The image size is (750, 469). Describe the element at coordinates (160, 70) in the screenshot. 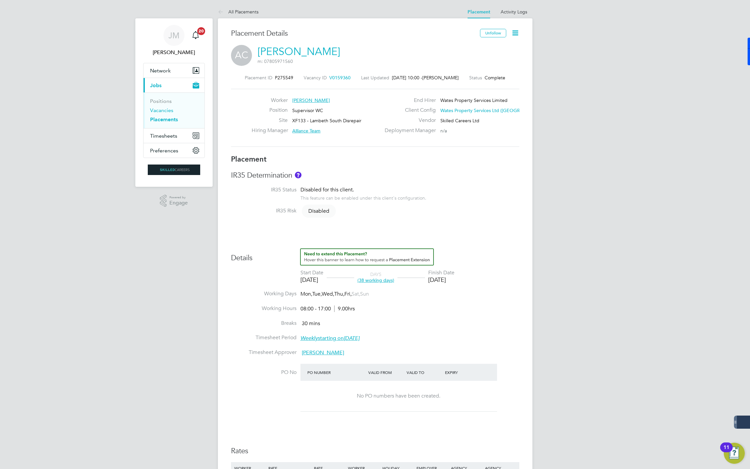

I see `span: Network` at that location.